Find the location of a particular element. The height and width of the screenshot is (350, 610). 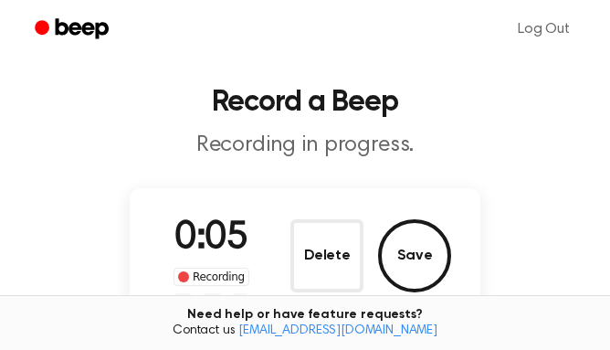

a: Log Out is located at coordinates (544, 29).